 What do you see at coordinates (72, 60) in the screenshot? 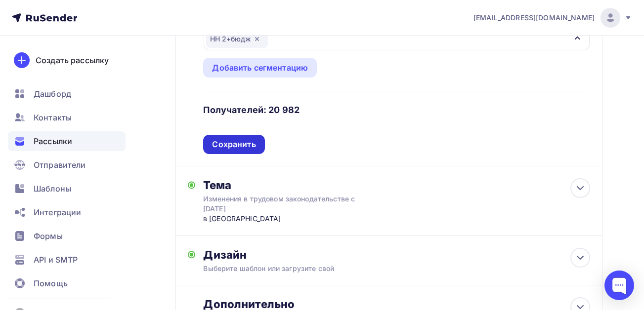
I see `div: Создать рассылку` at bounding box center [72, 60].